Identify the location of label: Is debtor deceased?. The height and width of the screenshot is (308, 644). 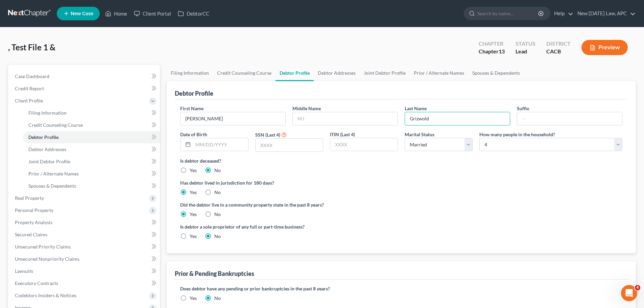
(401, 160).